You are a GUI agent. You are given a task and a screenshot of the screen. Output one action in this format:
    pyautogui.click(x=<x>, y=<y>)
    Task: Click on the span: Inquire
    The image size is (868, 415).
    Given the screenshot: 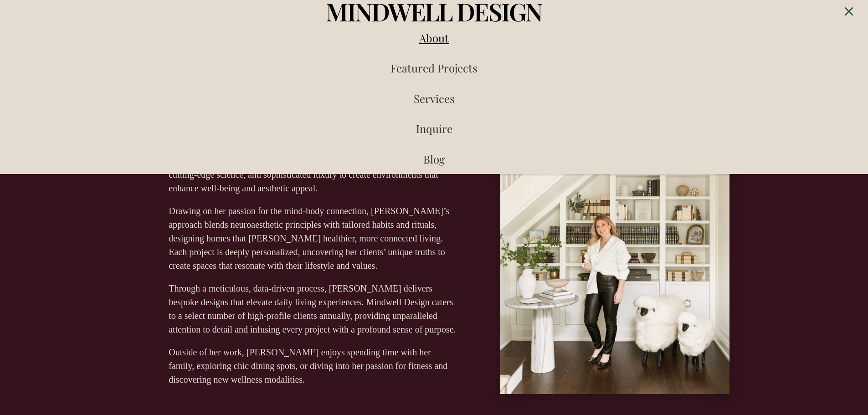 What is the action you would take?
    pyautogui.click(x=434, y=129)
    